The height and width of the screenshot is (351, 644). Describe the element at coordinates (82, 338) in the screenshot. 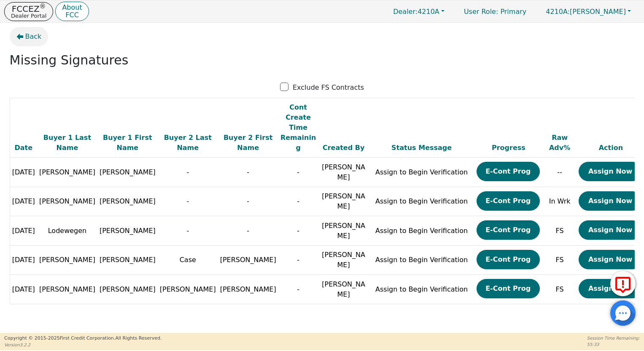

I see `p: Copyright © 2015- 2025 First Credit Corporation.` at that location.